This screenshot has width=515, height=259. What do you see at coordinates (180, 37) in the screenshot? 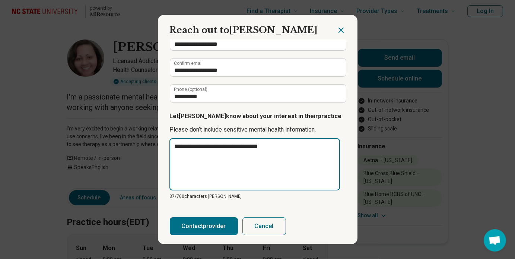
I see `label: Email` at bounding box center [180, 37].